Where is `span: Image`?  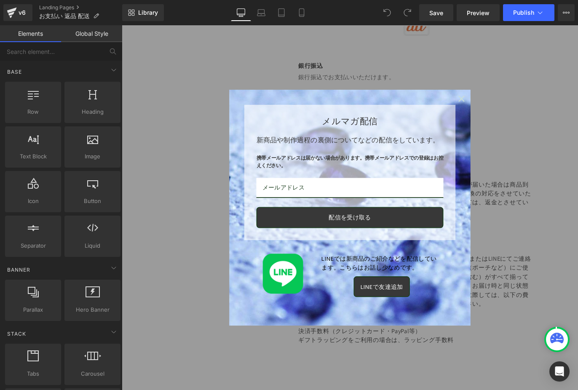 span: Image is located at coordinates (92, 156).